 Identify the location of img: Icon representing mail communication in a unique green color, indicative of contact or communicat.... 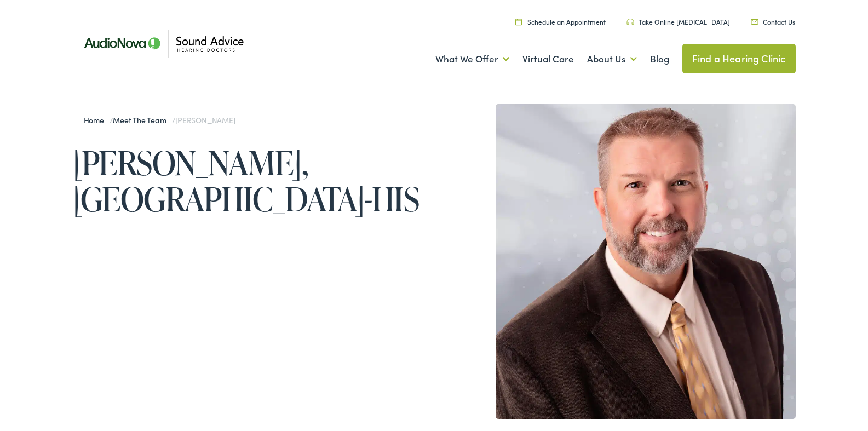
(755, 22).